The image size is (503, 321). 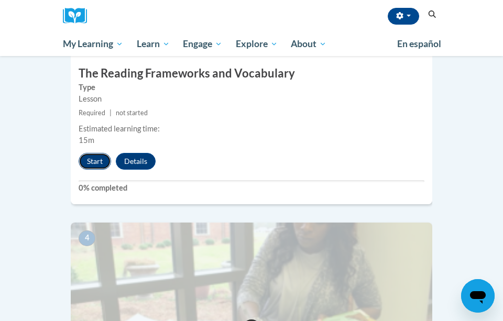 What do you see at coordinates (251, 73) in the screenshot?
I see `h3: The Reading Frameworks and Vocabulary` at bounding box center [251, 73].